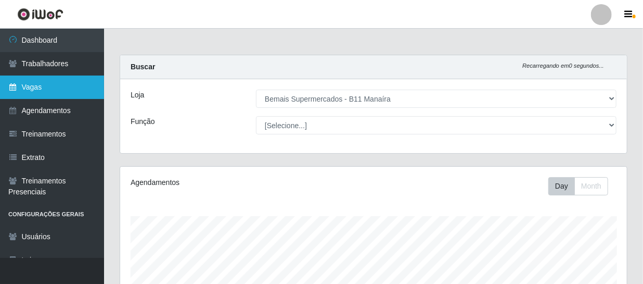  What do you see at coordinates (227, 182) in the screenshot?
I see `div: Agendamentos` at bounding box center [227, 182].